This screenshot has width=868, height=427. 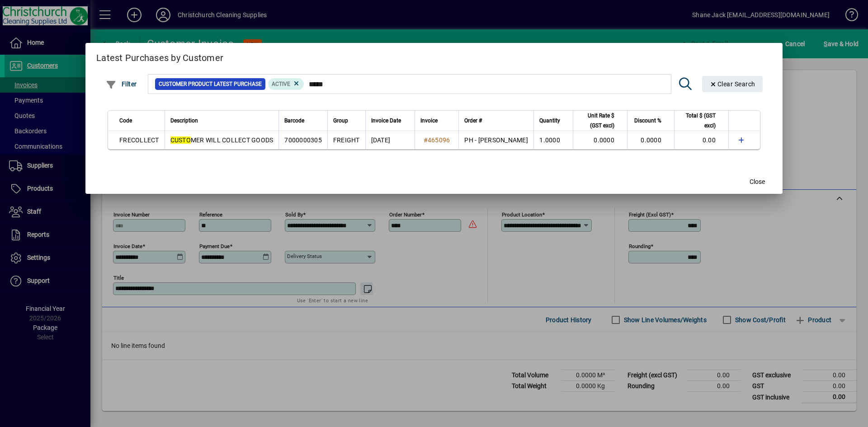 What do you see at coordinates (437, 140) in the screenshot?
I see `a: #465096` at bounding box center [437, 140].